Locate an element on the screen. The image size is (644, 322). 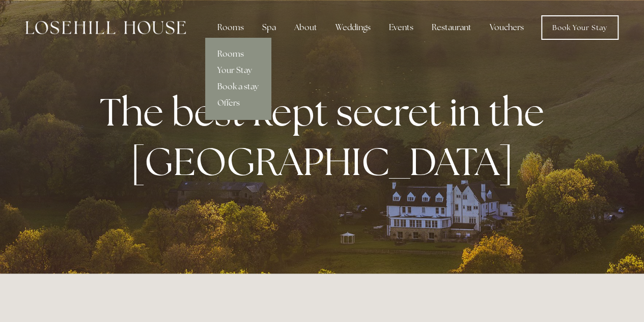
a: Book a stay is located at coordinates (238, 87).